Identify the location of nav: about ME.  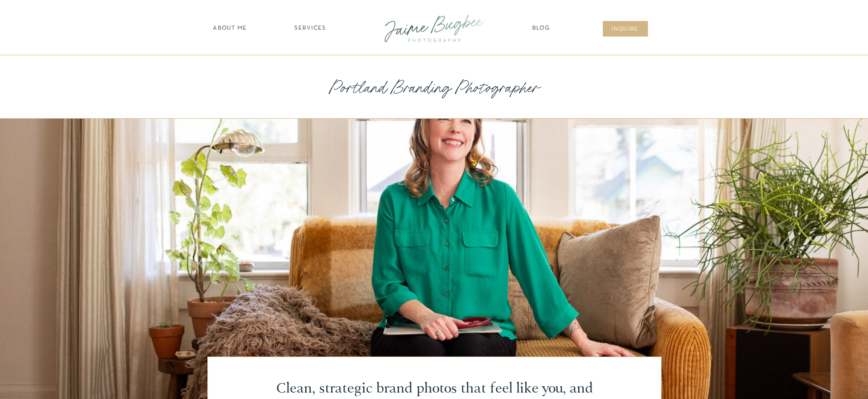
(230, 29).